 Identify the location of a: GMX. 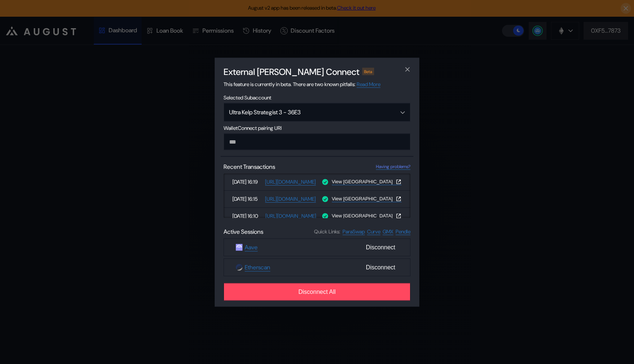
(388, 231).